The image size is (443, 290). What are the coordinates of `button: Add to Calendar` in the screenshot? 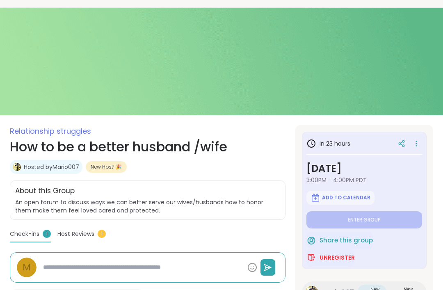 It's located at (341, 198).